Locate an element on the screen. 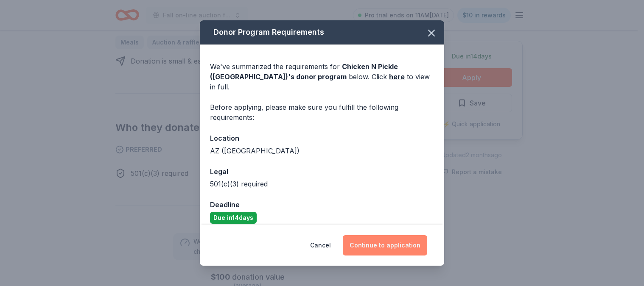 The width and height of the screenshot is (644, 286). a: here is located at coordinates (396, 77).